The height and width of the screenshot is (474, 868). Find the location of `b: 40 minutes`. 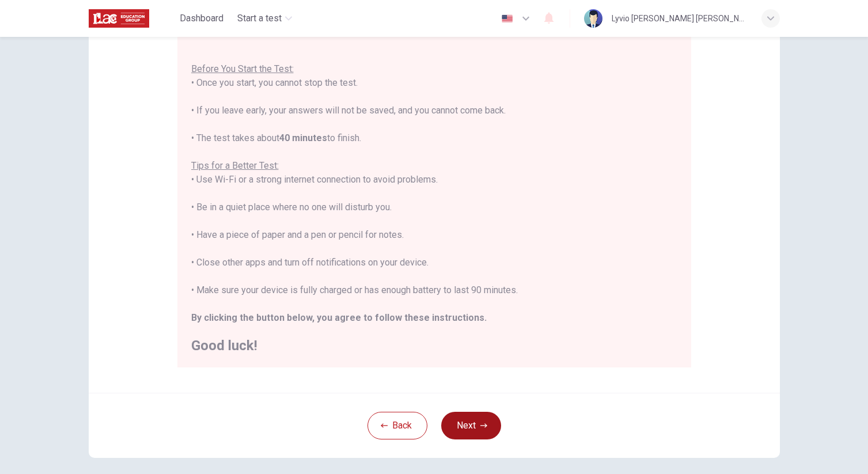

b: 40 minutes is located at coordinates (303, 138).